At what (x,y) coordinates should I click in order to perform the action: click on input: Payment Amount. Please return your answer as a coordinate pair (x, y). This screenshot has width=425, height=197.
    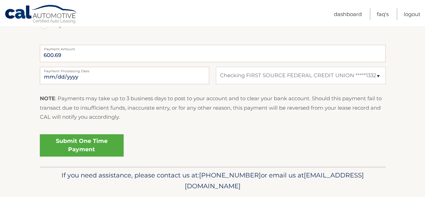
    Looking at the image, I should click on (213, 53).